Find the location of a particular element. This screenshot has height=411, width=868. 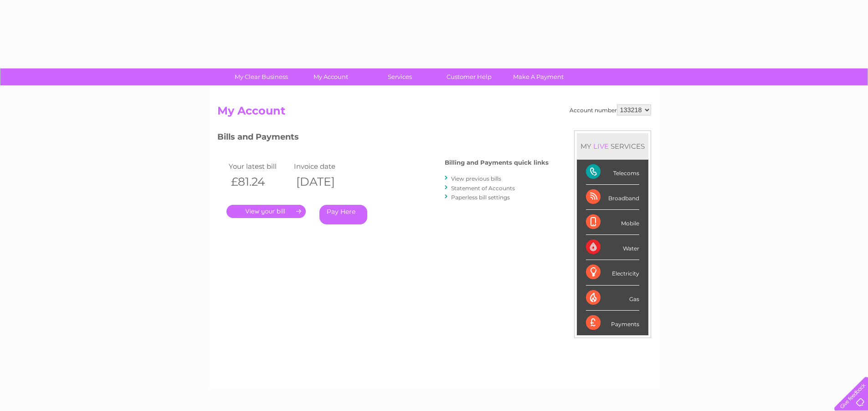

a: Pay Here is located at coordinates (343, 214).